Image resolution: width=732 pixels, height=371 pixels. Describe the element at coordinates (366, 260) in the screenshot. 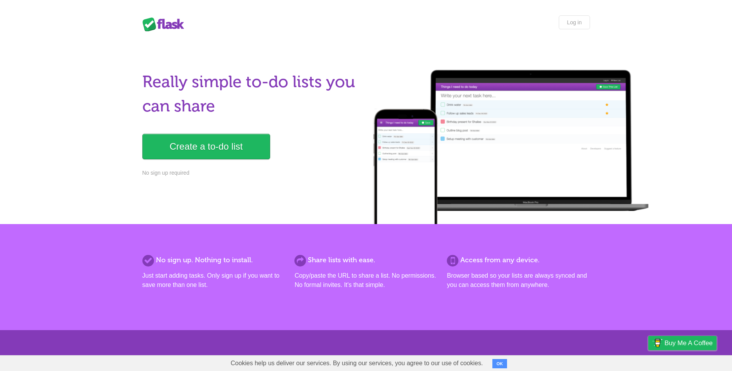

I see `h2: Share lists with ease.` at that location.